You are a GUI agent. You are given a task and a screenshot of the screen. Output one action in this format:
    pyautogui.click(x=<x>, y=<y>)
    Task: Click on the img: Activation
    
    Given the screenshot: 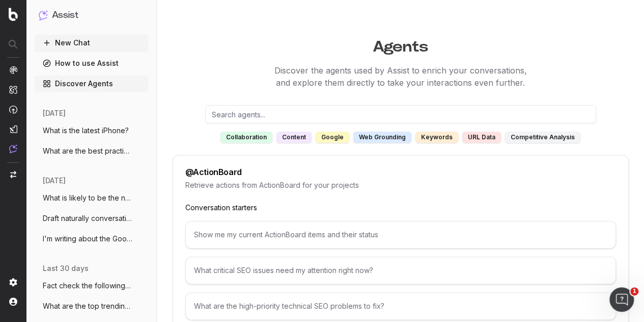 What is the action you would take?
    pyautogui.click(x=13, y=109)
    